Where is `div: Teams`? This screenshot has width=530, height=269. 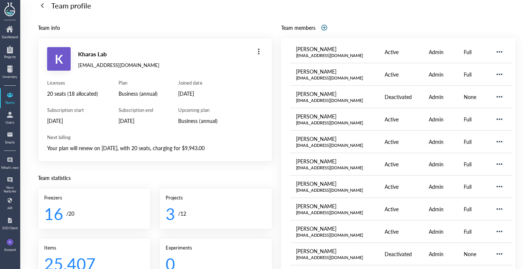
div: Teams is located at coordinates (10, 103).